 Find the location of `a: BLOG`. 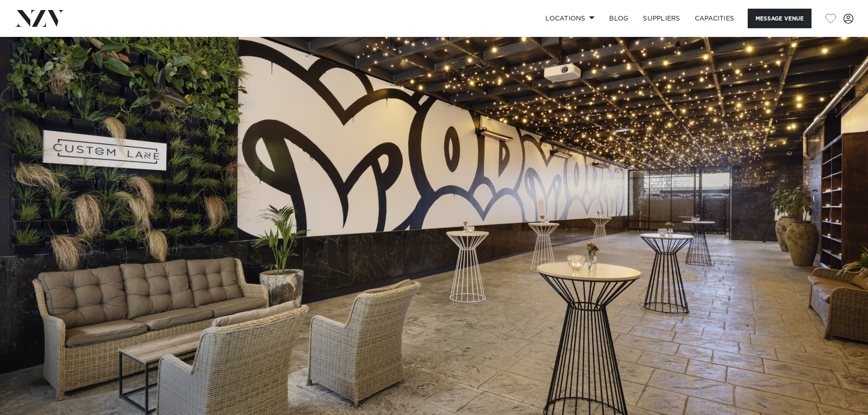

a: BLOG is located at coordinates (619, 18).